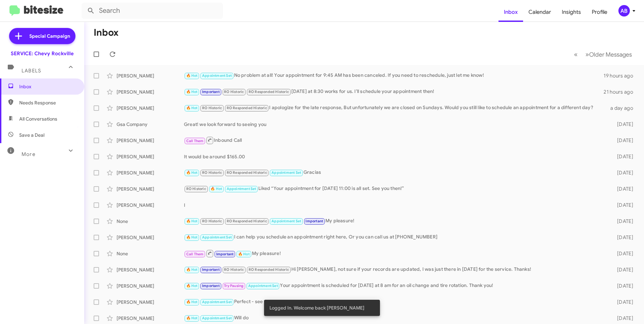 The width and height of the screenshot is (644, 324). What do you see at coordinates (395, 318) in the screenshot?
I see `div: Will do` at bounding box center [395, 318].